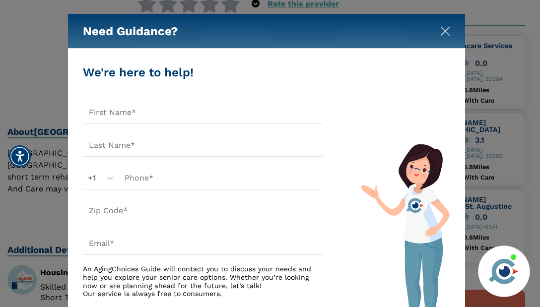 This screenshot has width=540, height=307. What do you see at coordinates (20, 156) in the screenshot?
I see `div: Accessibility Menu` at bounding box center [20, 156].